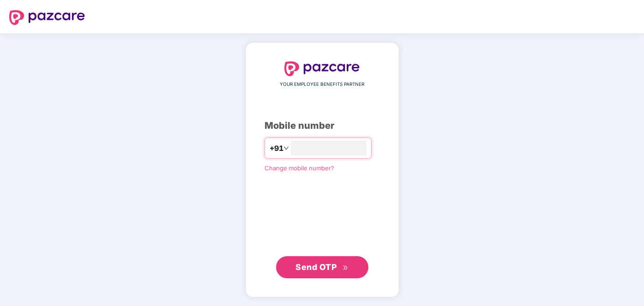 This screenshot has height=306, width=644. What do you see at coordinates (286, 148) in the screenshot?
I see `span: down` at bounding box center [286, 148].